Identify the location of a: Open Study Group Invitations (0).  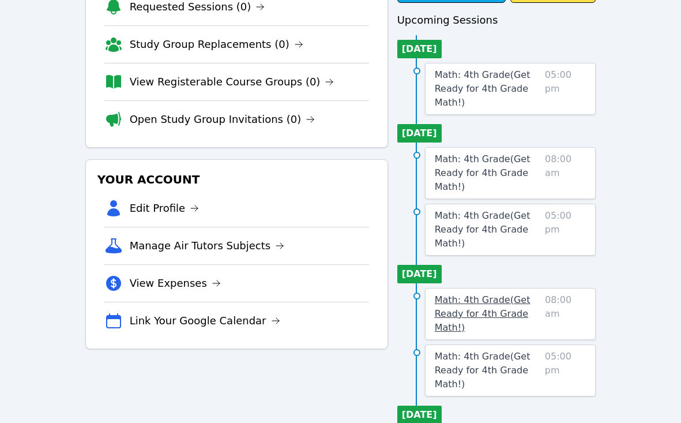
(223, 119).